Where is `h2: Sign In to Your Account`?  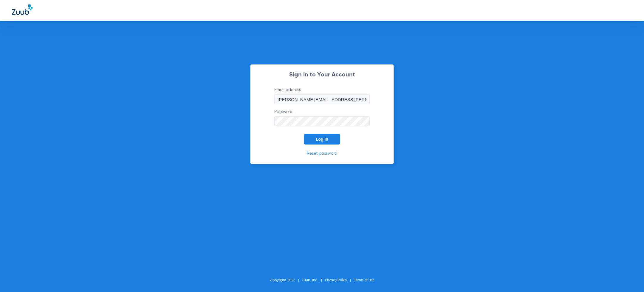 h2: Sign In to Your Account is located at coordinates (322, 75).